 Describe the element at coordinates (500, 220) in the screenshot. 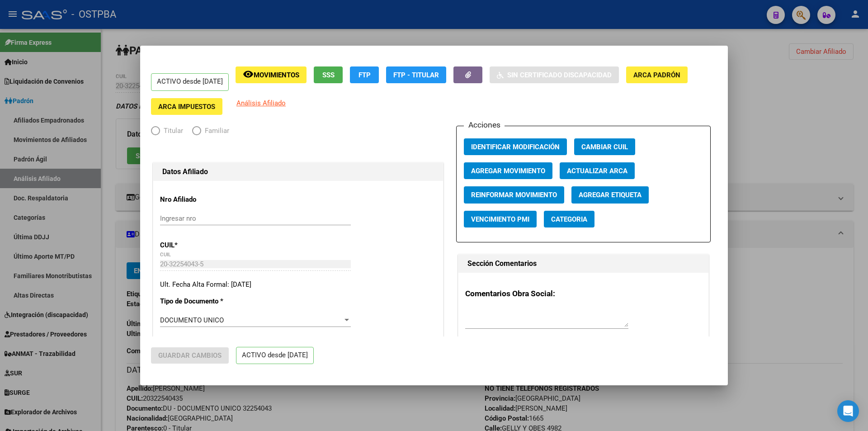

I see `span: Vencimiento PMI` at that location.